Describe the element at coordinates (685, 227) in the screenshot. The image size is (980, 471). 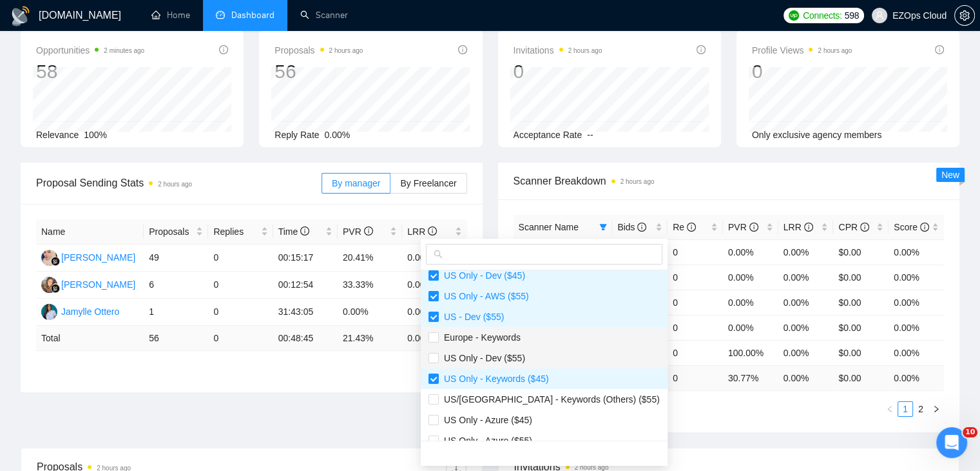
I see `span: Re` at that location.